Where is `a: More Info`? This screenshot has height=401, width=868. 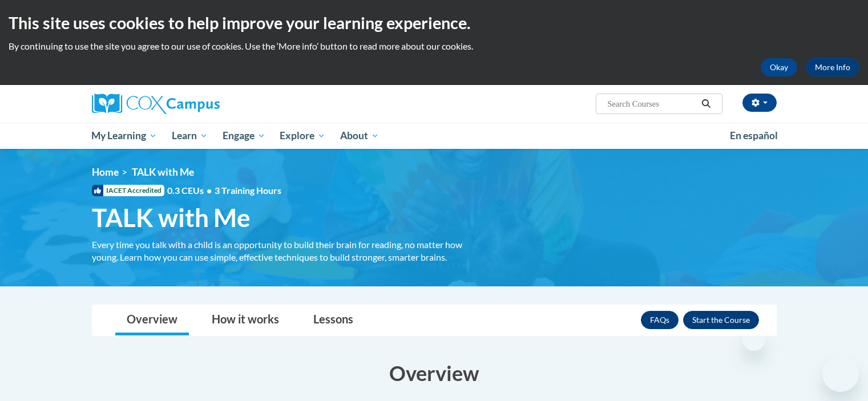
a: More Info is located at coordinates (833, 67).